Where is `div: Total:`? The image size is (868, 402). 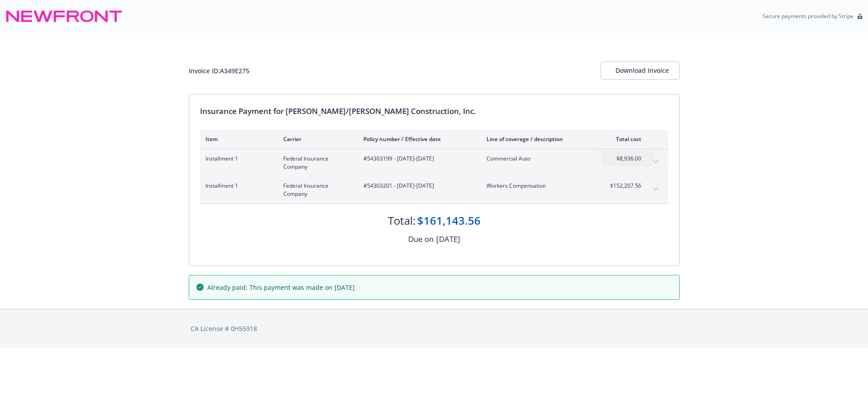 div: Total: is located at coordinates (401, 221).